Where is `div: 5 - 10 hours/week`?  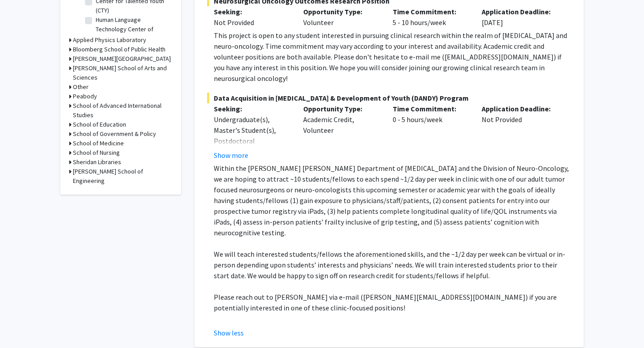
div: 5 - 10 hours/week is located at coordinates (430, 17).